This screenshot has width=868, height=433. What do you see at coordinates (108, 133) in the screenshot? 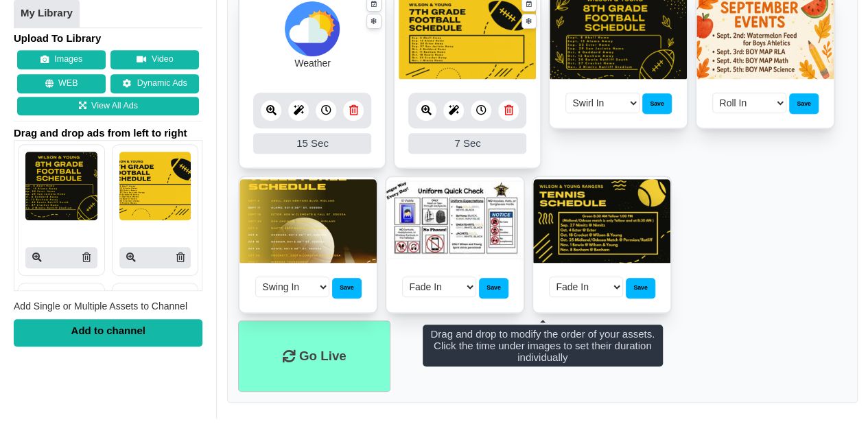
I see `span: Drag and drop ads from left to right` at bounding box center [108, 133].